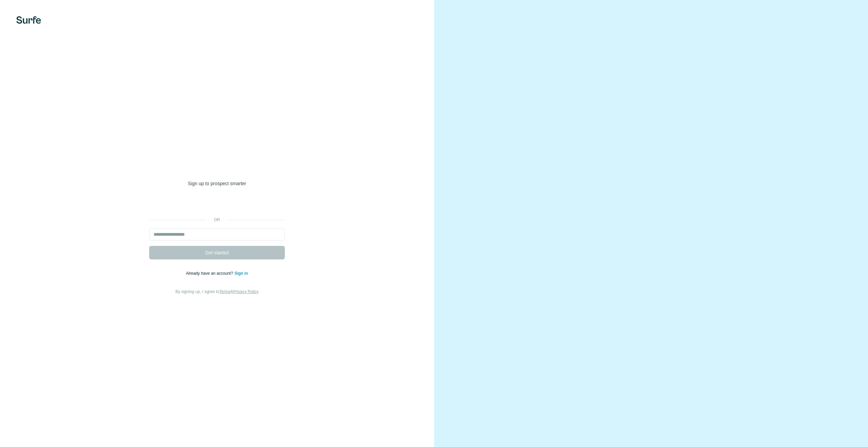 This screenshot has height=447, width=868. What do you see at coordinates (210, 273) in the screenshot?
I see `span: Already have an account?` at bounding box center [210, 273].